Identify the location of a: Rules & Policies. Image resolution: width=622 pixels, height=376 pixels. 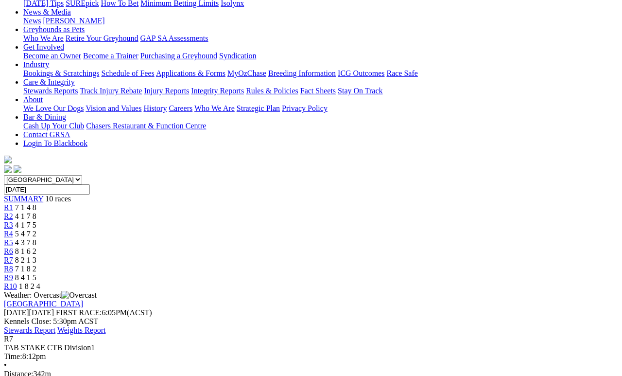
(272, 90).